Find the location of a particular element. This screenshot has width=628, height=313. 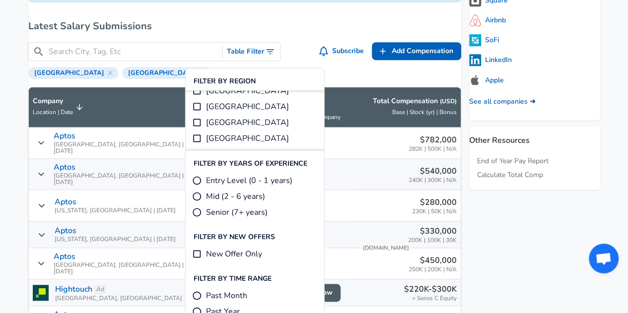

p: $540,000 is located at coordinates (432, 171).